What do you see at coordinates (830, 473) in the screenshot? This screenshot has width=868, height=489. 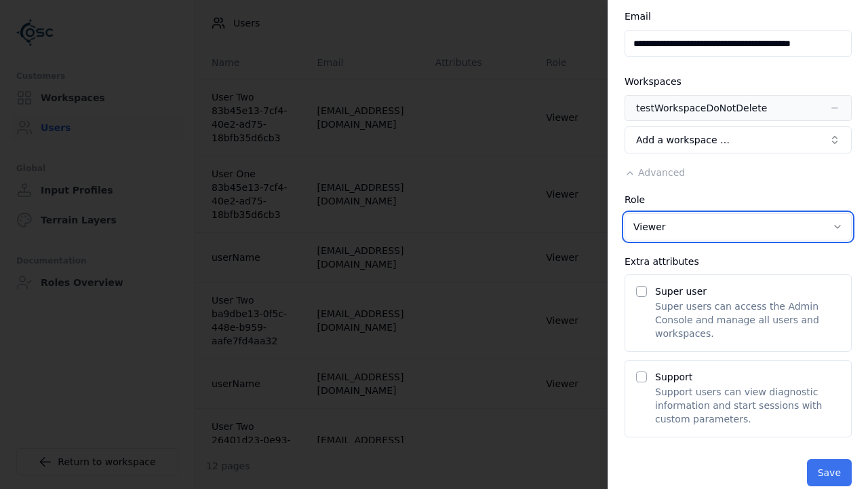 I see `button: Save` at bounding box center [830, 473].